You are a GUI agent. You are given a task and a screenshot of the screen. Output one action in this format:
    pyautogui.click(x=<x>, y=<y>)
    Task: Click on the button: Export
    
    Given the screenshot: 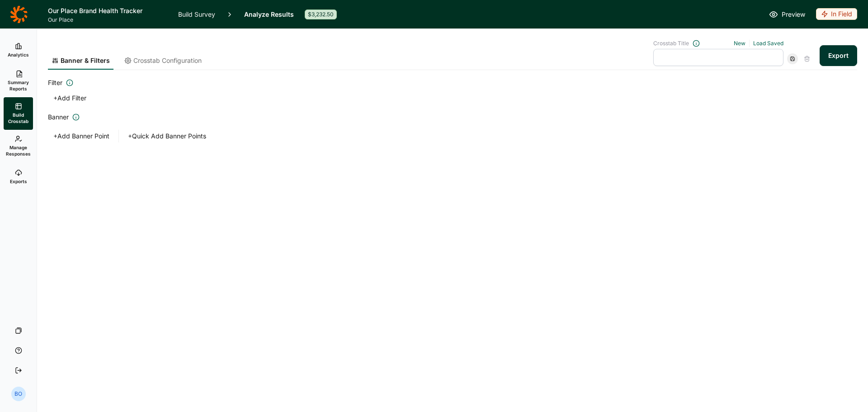 What is the action you would take?
    pyautogui.click(x=838, y=56)
    